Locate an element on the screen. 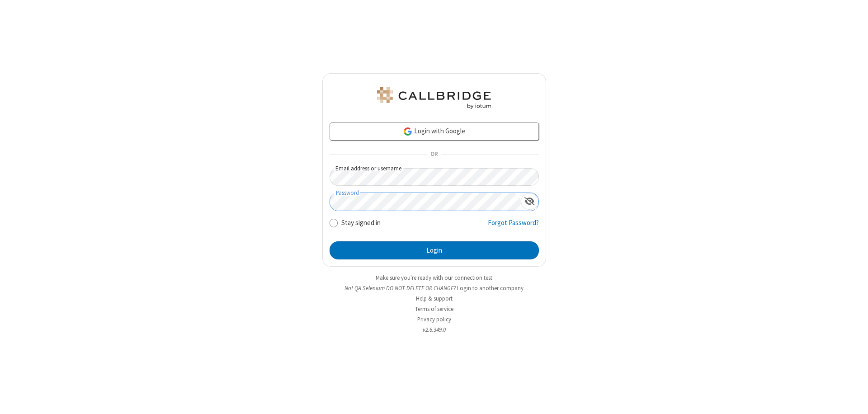 This screenshot has height=414, width=868. label: Stay signed in is located at coordinates (361, 223).